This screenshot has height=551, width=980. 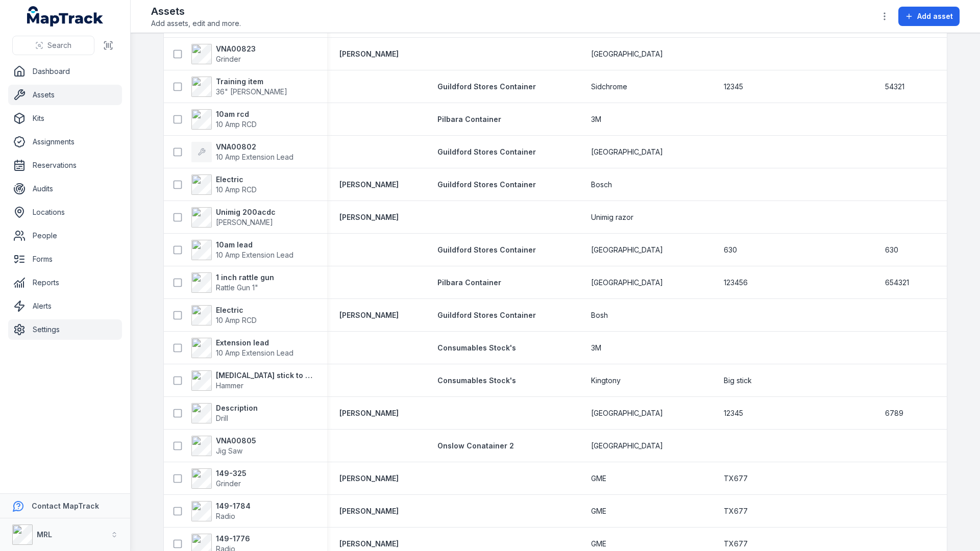 I want to click on strong: Extension lead, so click(x=255, y=343).